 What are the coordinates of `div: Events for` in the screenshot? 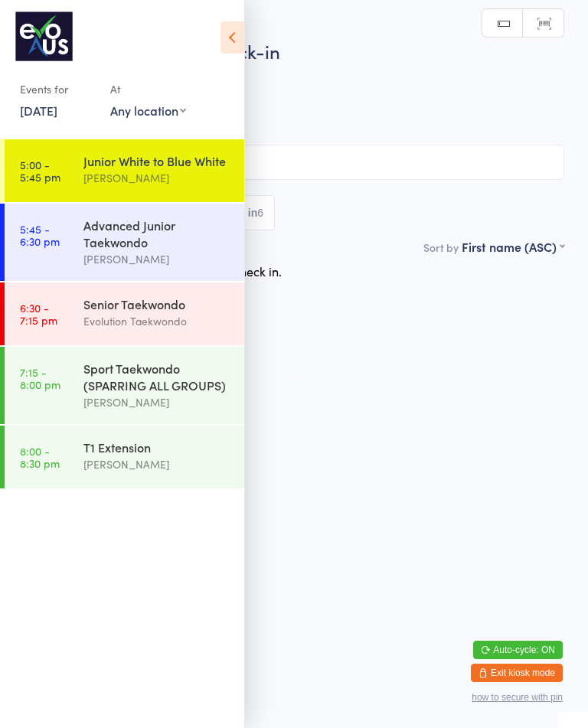 It's located at (58, 89).